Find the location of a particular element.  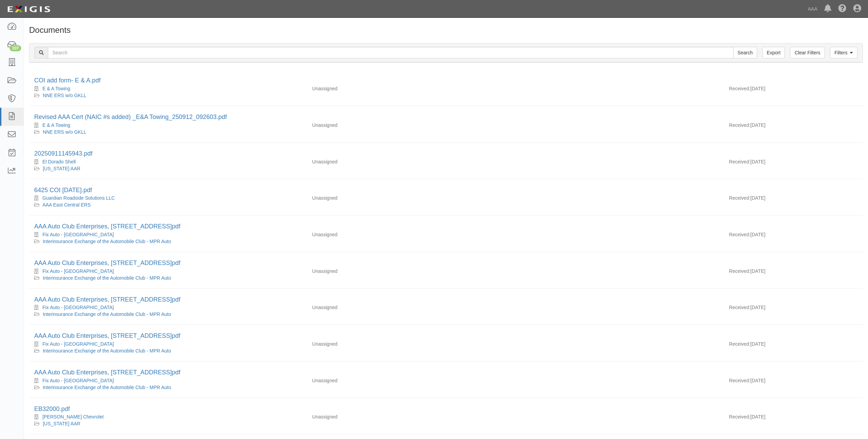

div: Texas AAR is located at coordinates (168, 169).